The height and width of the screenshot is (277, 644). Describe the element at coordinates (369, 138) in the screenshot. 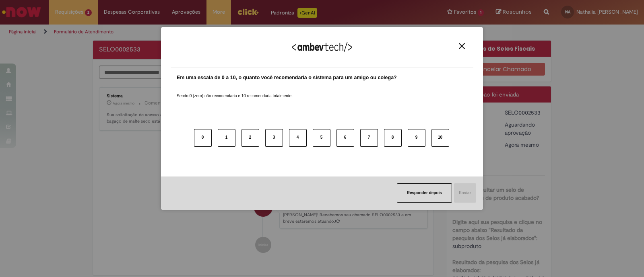

I see `button: 7` at that location.